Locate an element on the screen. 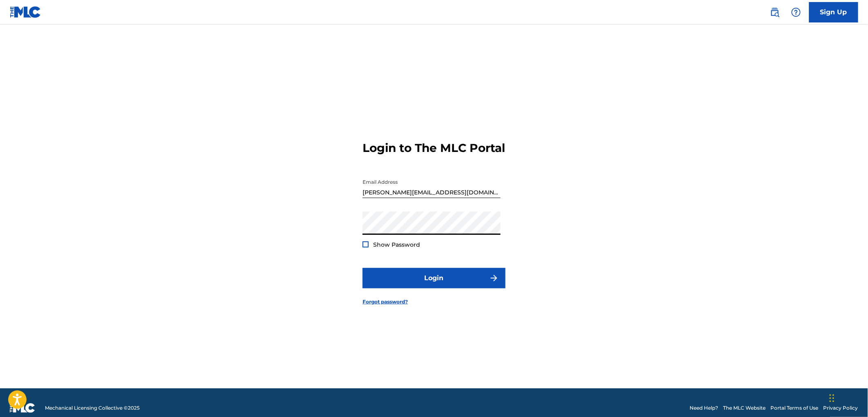  span: Show Password is located at coordinates (396, 244).